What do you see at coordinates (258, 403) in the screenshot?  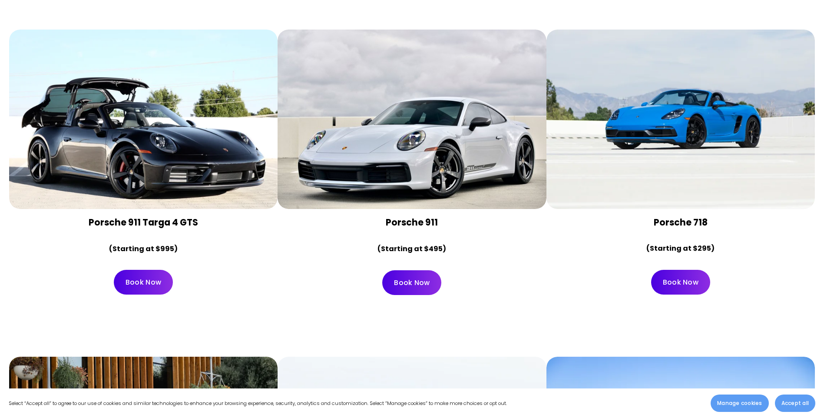 I see `p: Select “Accept all” to agree to our use of cookies and similar technologies to enhance your brows...` at bounding box center [258, 403].